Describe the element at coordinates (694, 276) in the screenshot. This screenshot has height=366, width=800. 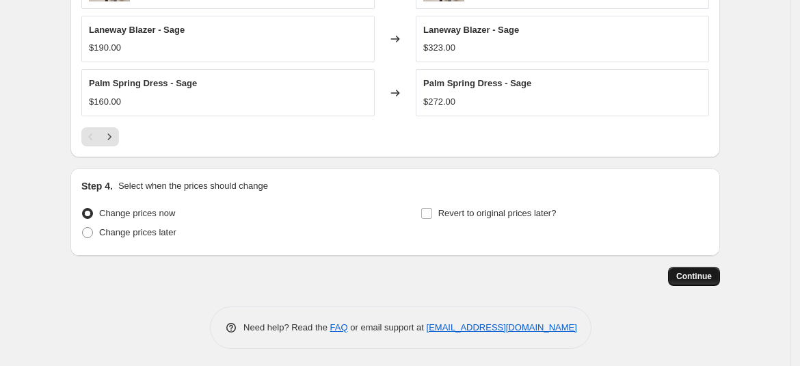
I see `span: Continue` at that location.